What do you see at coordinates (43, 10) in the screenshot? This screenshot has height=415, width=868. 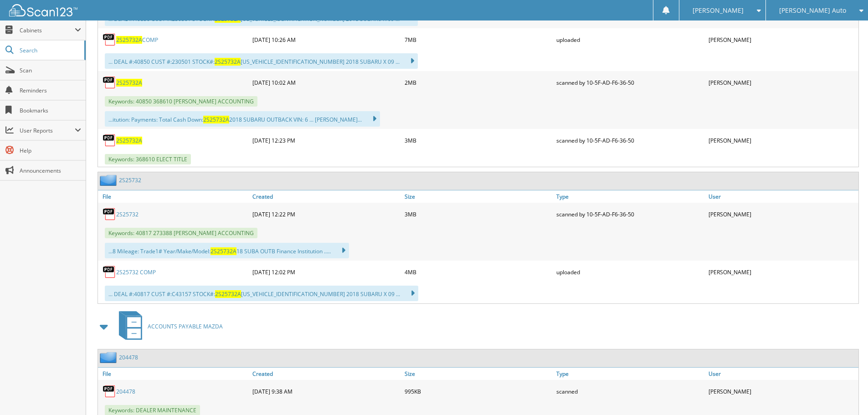 I see `img: scan123-logo-white.svg` at bounding box center [43, 10].